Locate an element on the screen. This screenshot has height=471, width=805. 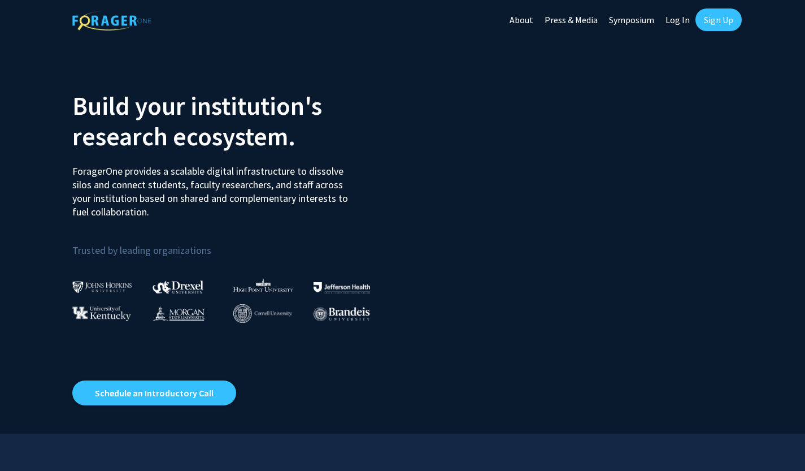
img: High Point University is located at coordinates (263, 285).